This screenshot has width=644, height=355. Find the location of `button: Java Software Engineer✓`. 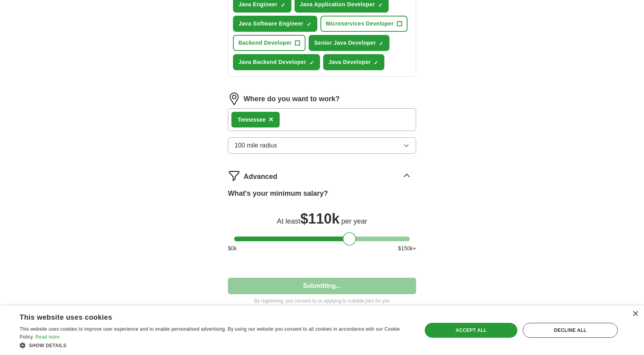

button: Java Software Engineer✓ is located at coordinates (275, 24).